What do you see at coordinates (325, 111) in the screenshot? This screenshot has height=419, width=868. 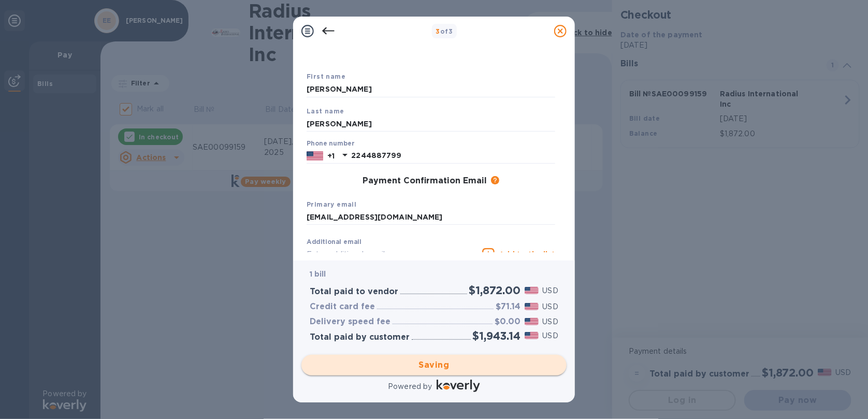 I see `b: Last name` at bounding box center [325, 111].